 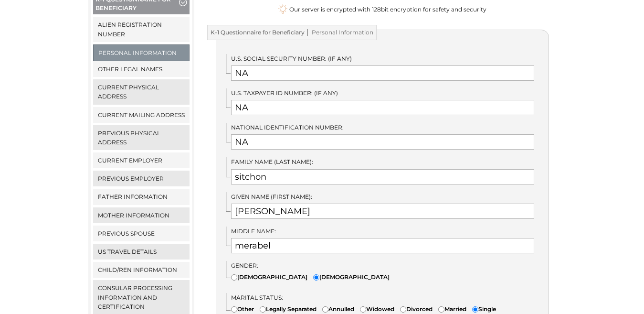 I want to click on label: Married, so click(x=452, y=309).